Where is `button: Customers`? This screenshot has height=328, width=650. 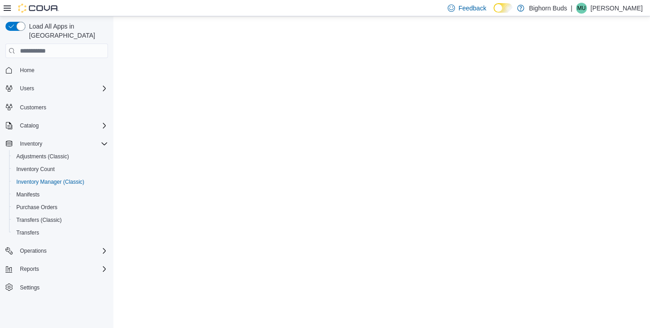 button: Customers is located at coordinates (57, 107).